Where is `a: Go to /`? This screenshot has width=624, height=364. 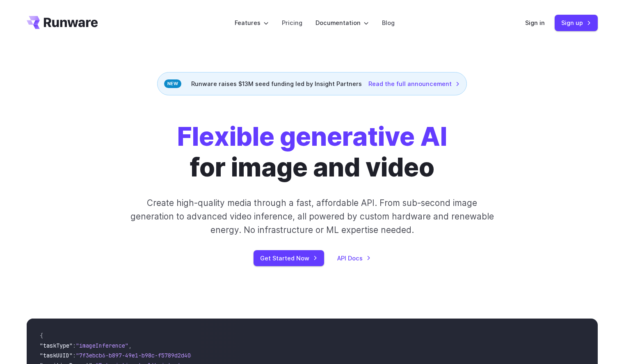 a: Go to / is located at coordinates (62, 22).